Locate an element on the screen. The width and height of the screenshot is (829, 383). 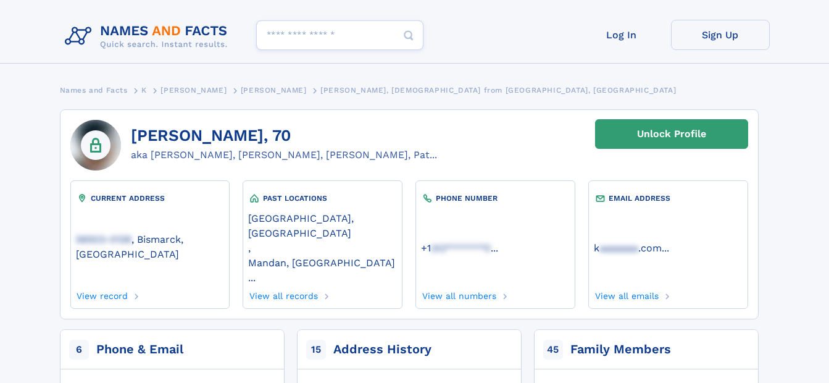
div: Address History is located at coordinates (382, 349).